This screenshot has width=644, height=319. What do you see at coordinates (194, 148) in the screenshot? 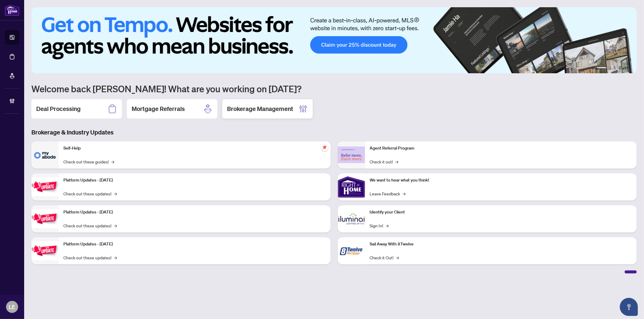
I see `p: Self-Help` at bounding box center [194, 148].